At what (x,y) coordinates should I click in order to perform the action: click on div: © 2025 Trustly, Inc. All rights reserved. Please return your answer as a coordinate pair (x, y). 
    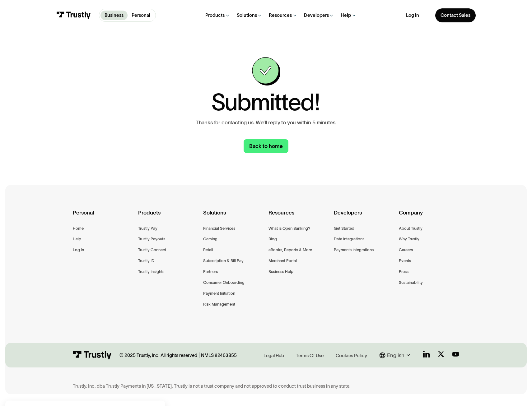
    Looking at the image, I should click on (158, 355).